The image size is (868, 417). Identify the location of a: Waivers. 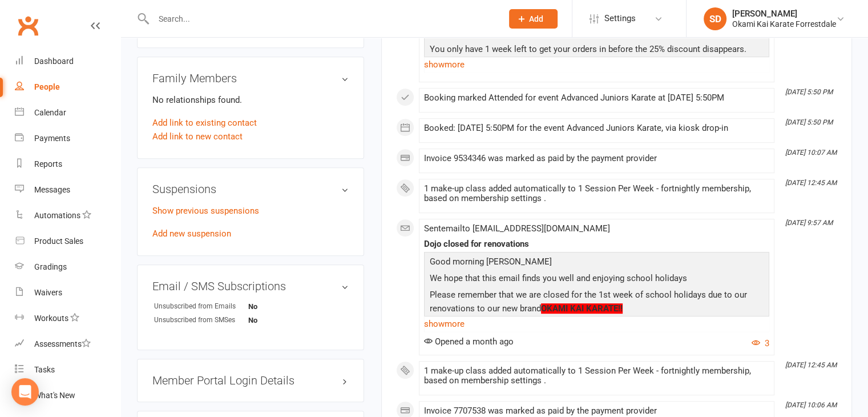
(68, 292).